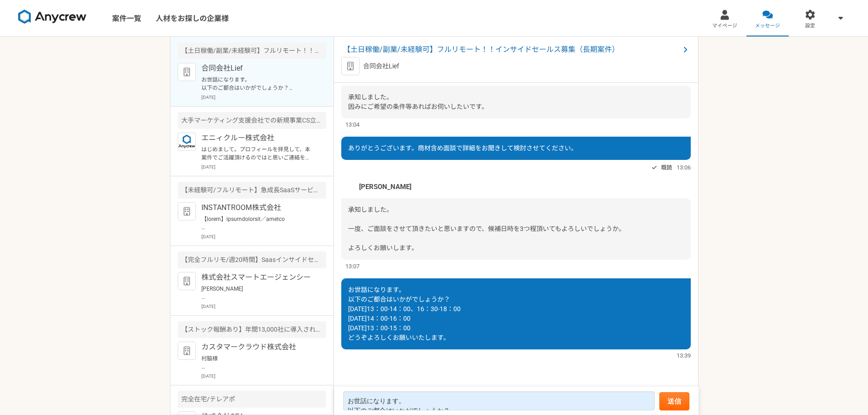 The image size is (868, 415). I want to click on p: INSTANTROOM株式会社, so click(258, 208).